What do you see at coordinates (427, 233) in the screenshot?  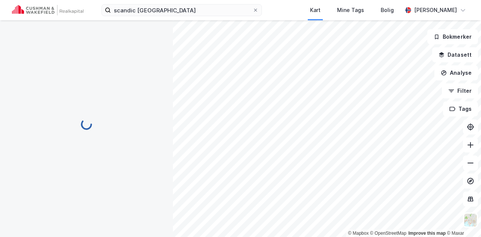 I see `a: Improve this map` at bounding box center [427, 233].